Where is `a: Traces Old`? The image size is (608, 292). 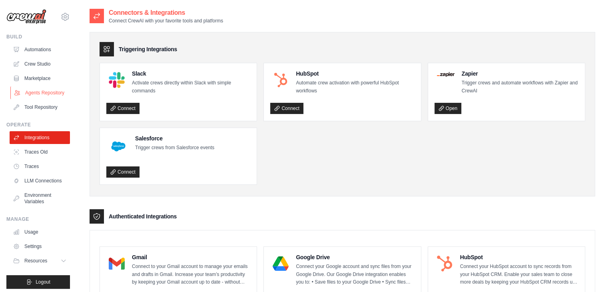 a: Traces Old is located at coordinates (40, 152).